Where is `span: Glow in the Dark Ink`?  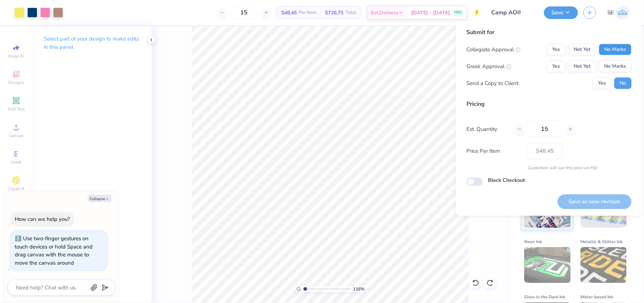
span: Glow in the Dark Ink is located at coordinates (545, 296).